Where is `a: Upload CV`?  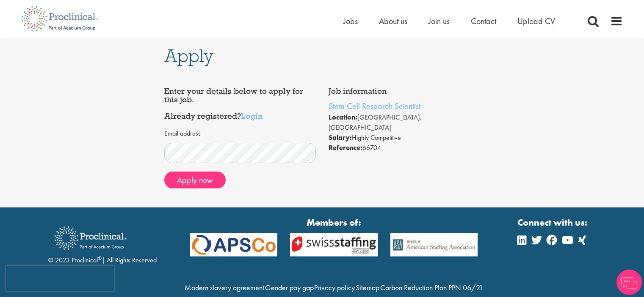 a: Upload CV is located at coordinates (536, 21).